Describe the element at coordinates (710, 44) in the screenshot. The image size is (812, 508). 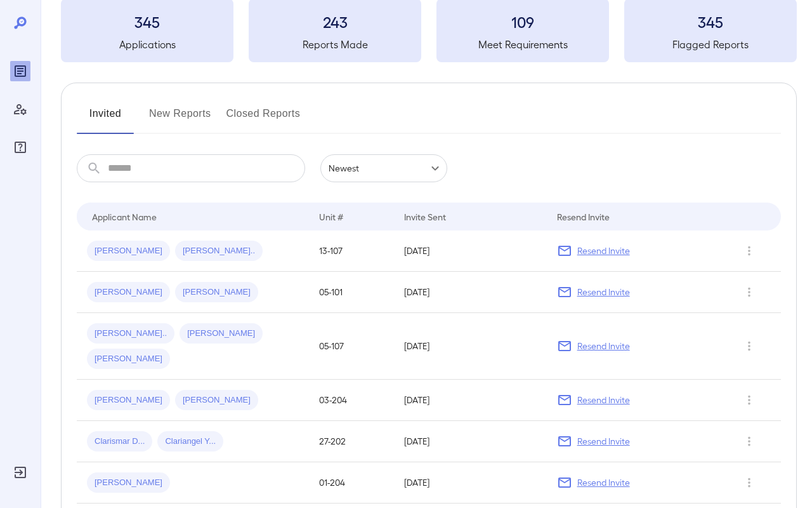
I see `h5: Flagged Reports` at that location.